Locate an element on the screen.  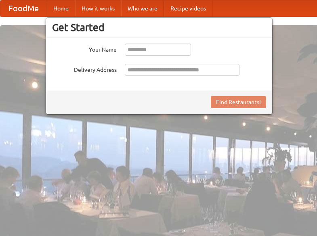
h3: Get Started is located at coordinates (159, 27).